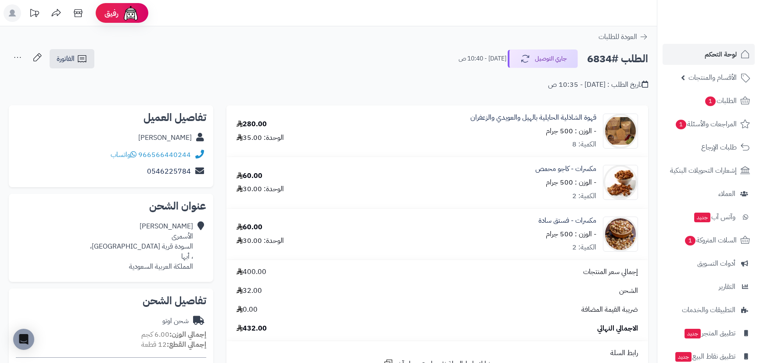 This screenshot has width=760, height=363. Describe the element at coordinates (174, 345) in the screenshot. I see `small: 12 قطعة` at that location.